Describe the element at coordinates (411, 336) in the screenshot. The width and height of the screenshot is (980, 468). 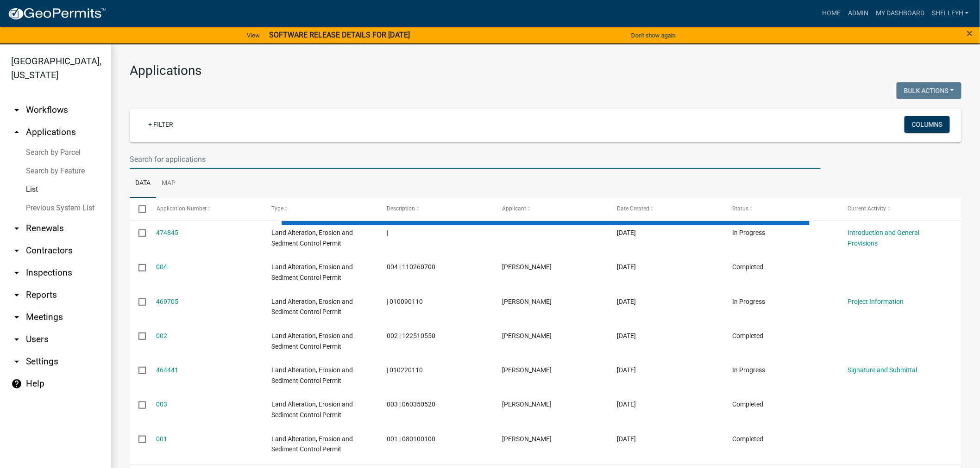
I see `span: 002 | 122510550` at that location.